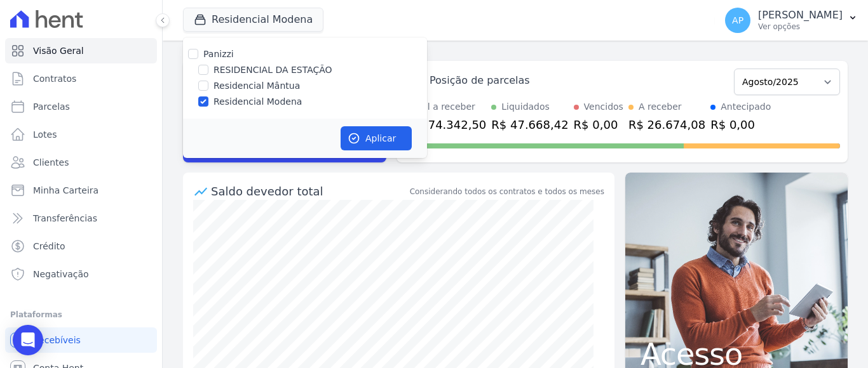 The image size is (868, 368). I want to click on label: Residencial Modena, so click(257, 101).